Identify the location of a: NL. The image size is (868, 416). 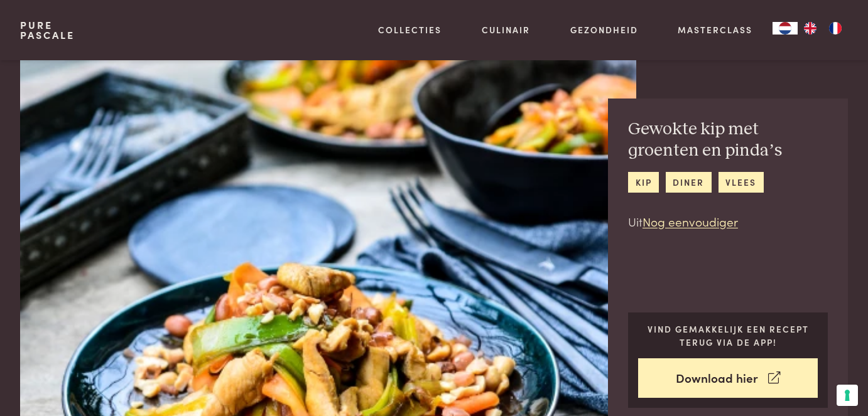
(785, 29).